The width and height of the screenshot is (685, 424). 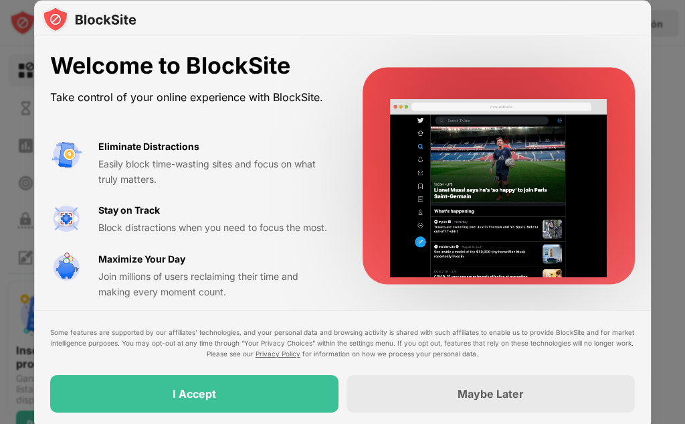 I want to click on div: Maximize Your Day, so click(x=142, y=258).